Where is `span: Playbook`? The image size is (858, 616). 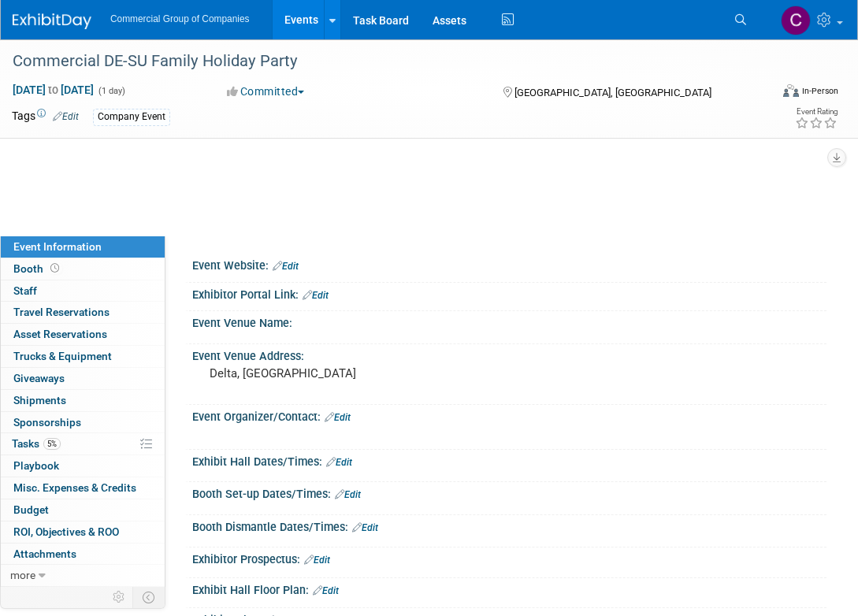
span: Playbook is located at coordinates (36, 465).